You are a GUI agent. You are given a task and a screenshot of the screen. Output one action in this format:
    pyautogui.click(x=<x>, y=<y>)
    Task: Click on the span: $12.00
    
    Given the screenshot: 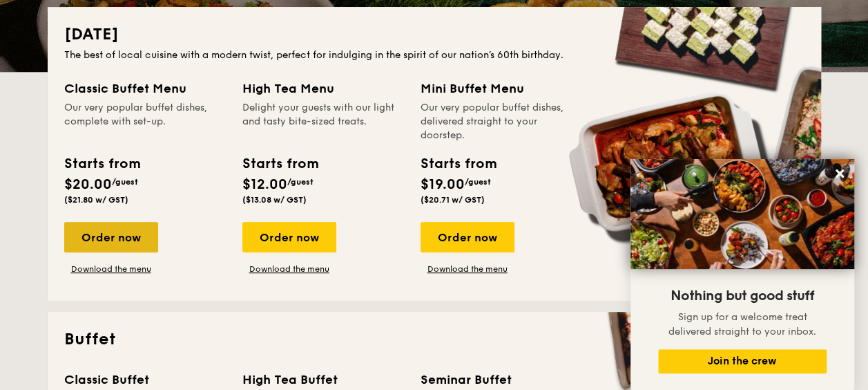 What is the action you would take?
    pyautogui.click(x=265, y=184)
    